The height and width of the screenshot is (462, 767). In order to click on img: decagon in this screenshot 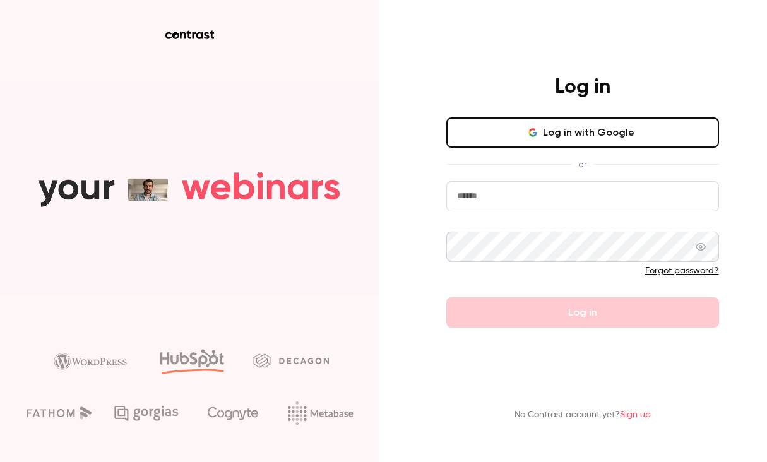, I will do `click(291, 360)`.